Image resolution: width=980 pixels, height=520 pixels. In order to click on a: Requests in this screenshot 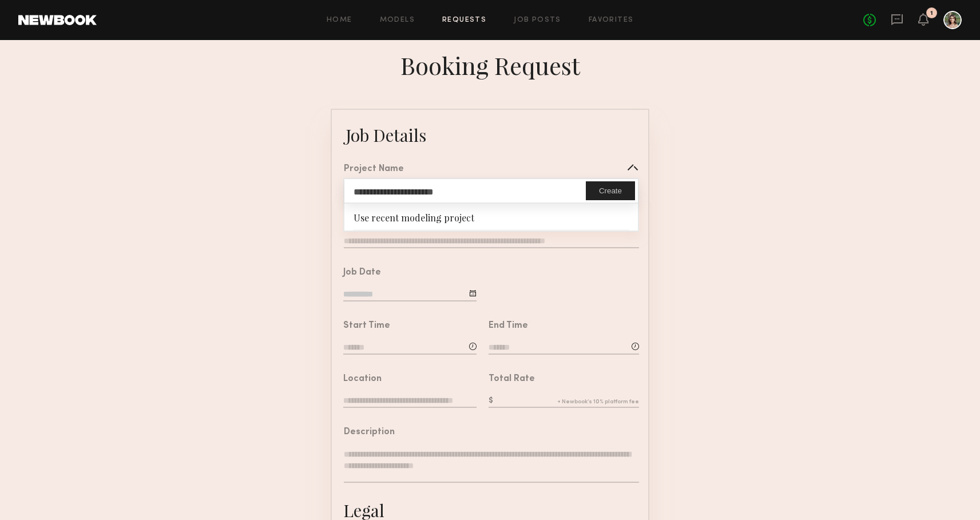, I will do `click(464, 20)`.